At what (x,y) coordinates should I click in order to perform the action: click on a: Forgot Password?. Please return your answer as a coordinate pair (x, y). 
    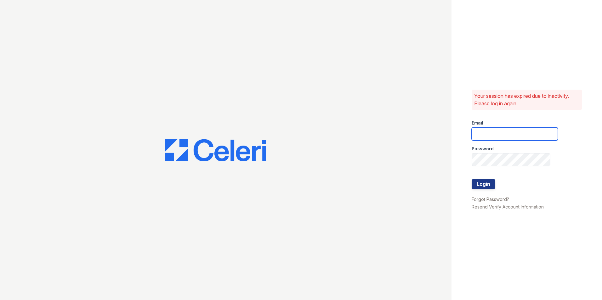
    Looking at the image, I should click on (490, 199).